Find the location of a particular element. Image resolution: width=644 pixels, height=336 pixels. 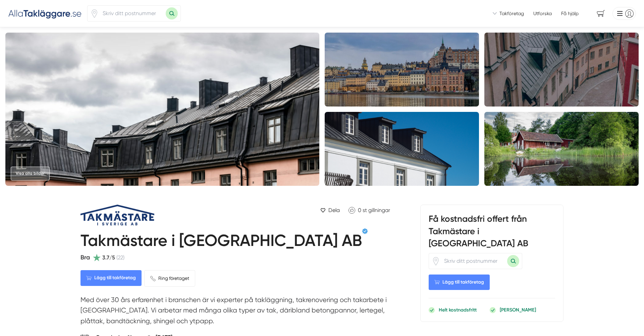

span: 3.7/5 is located at coordinates (109, 258).